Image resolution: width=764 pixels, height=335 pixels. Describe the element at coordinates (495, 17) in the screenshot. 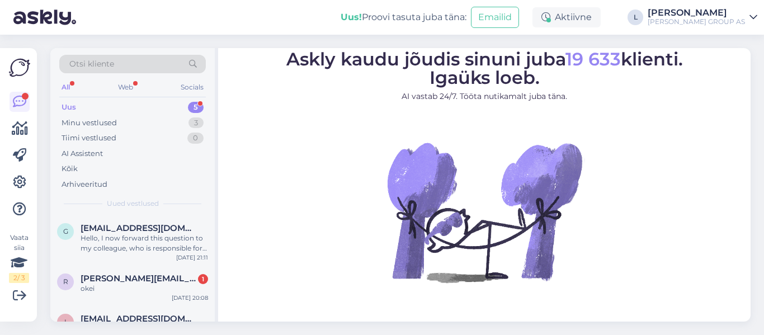

I see `button: Emailid` at that location.